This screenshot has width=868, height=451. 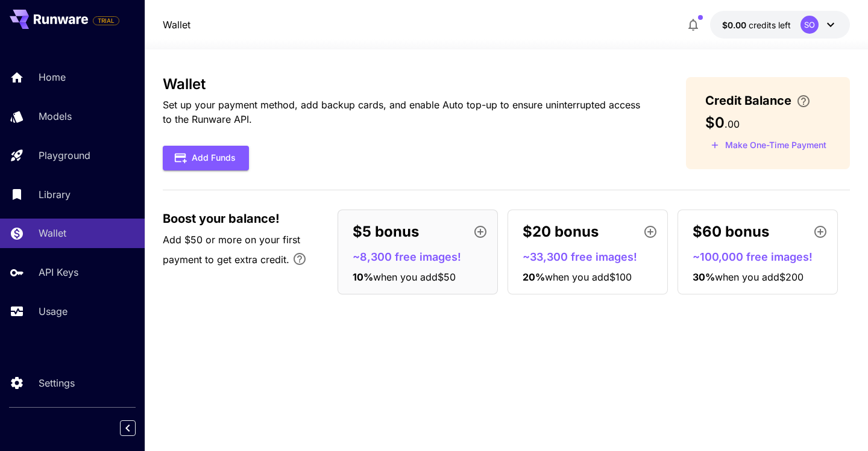 What do you see at coordinates (730, 232) in the screenshot?
I see `p: $60 bonus` at bounding box center [730, 232].